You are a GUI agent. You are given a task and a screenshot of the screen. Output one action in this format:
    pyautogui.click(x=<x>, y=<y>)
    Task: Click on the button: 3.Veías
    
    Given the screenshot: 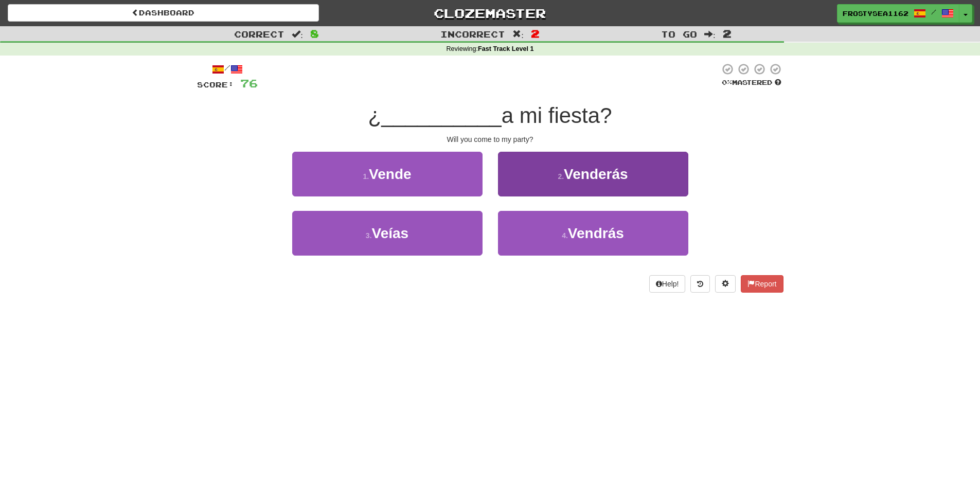 What is the action you would take?
    pyautogui.click(x=387, y=233)
    